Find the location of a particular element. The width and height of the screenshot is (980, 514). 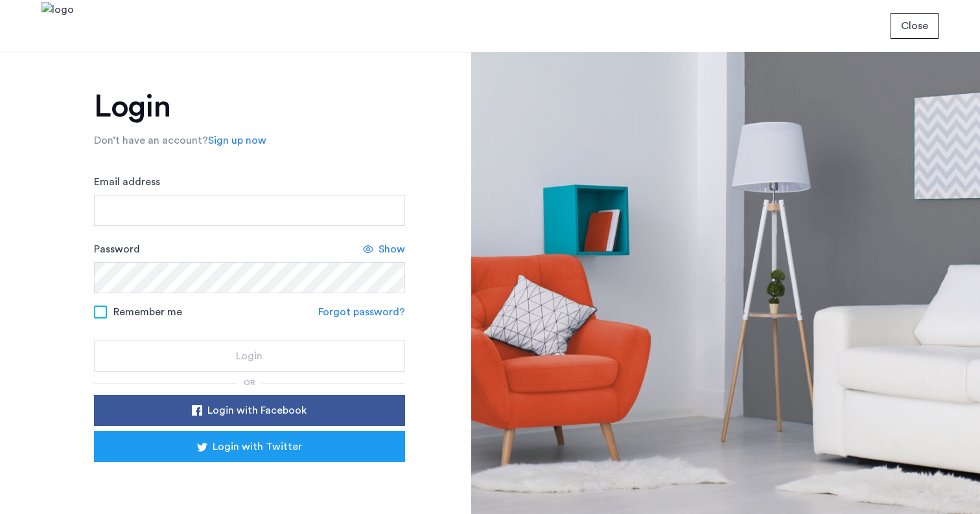

span: Login with Twitter is located at coordinates (257, 447).